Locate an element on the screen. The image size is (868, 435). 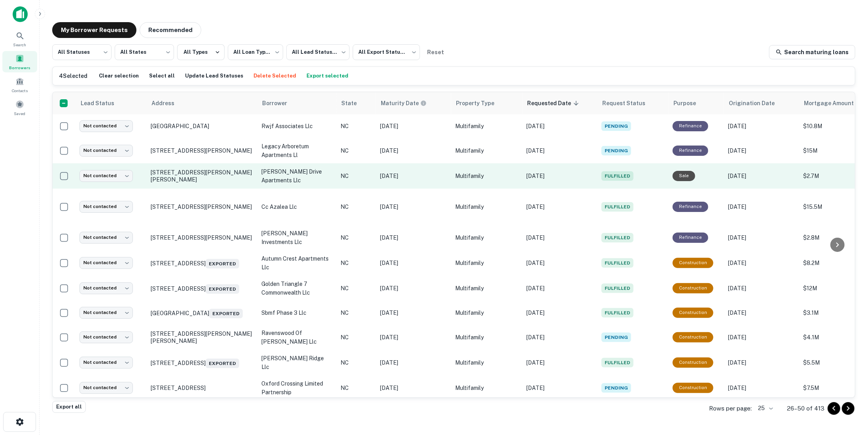
span: Search is located at coordinates (20, 45).